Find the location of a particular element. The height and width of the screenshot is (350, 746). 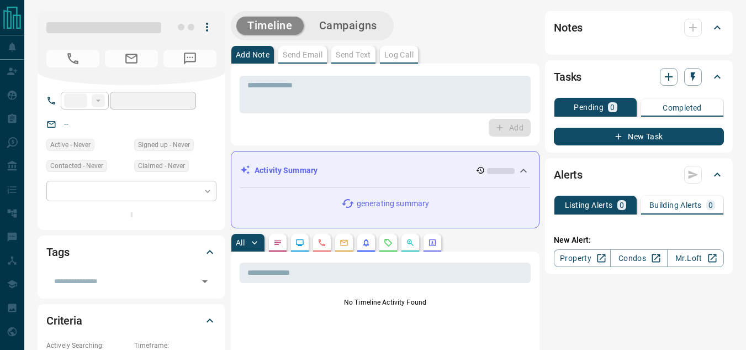

div: Tasks is located at coordinates (639, 77).